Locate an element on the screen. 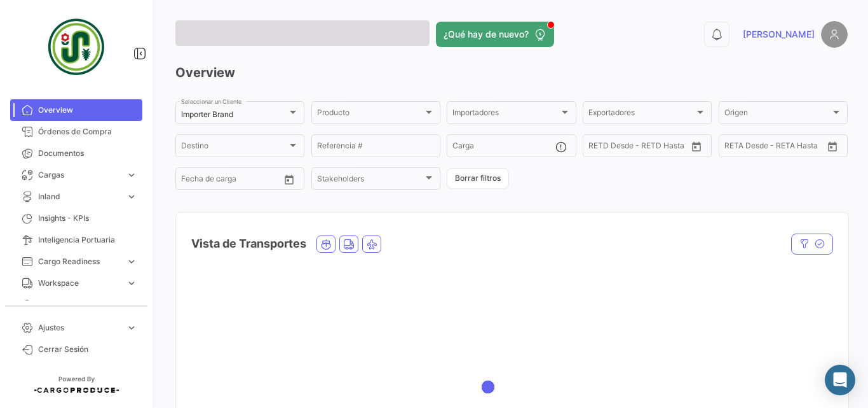 The image size is (868, 408). button: ¿Qué hay de nuevo? is located at coordinates (495, 34).